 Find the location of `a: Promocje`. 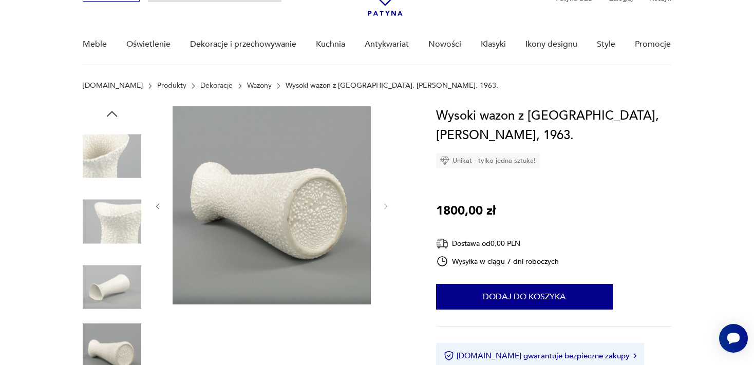

a: Promocje is located at coordinates (653, 44).